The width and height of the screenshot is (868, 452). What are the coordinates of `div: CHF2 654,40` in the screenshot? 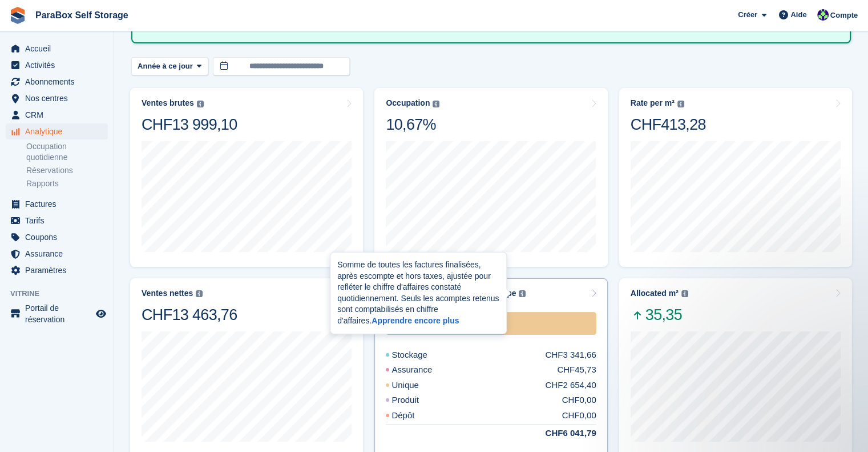 It's located at (570, 385).